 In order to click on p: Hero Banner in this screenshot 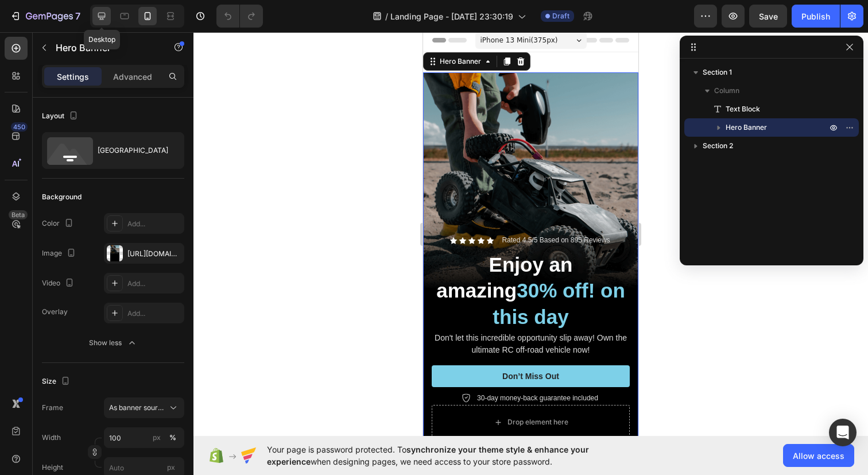, I will do `click(105, 48)`.